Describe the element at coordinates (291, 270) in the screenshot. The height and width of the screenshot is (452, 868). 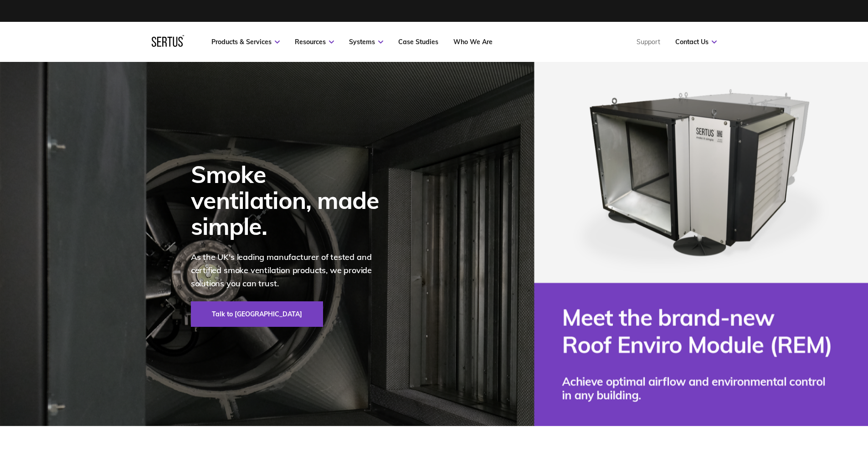
I see `p: As the UK's leading manufacturer of tested and certified smoke ventilation products, we provide s...` at that location.